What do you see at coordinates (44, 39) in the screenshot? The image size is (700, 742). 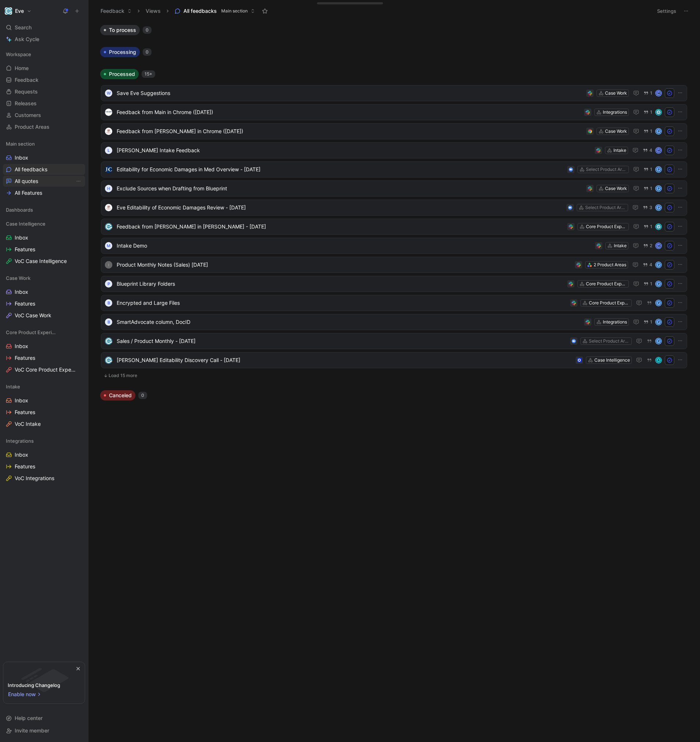 I see `a: Ask Cycle` at bounding box center [44, 39].